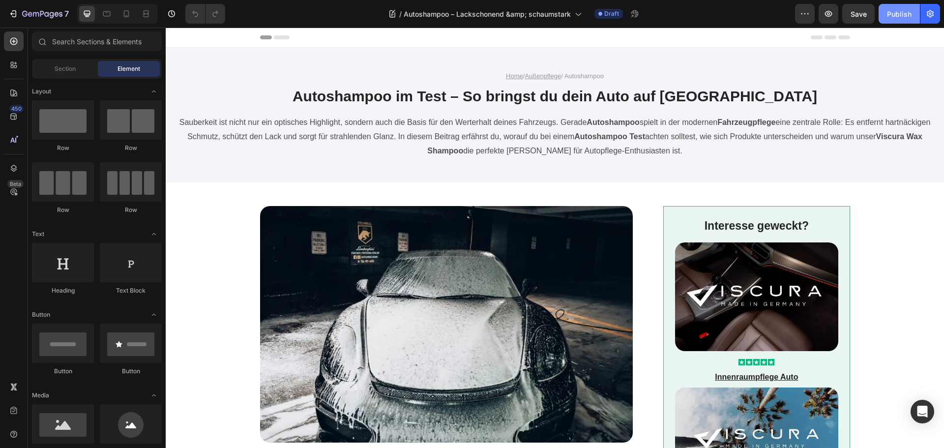 The image size is (944, 448). Describe the element at coordinates (377, 48) in the screenshot. I see `a: Außenpflege` at that location.